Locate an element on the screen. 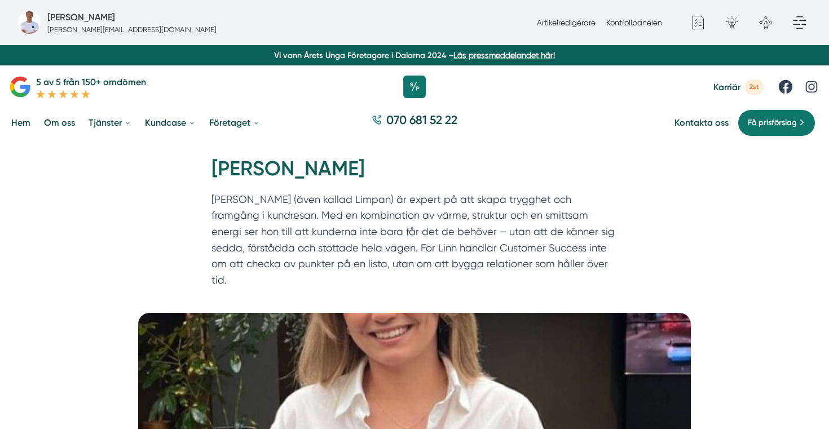  a: Karriär 2st is located at coordinates (738, 87).